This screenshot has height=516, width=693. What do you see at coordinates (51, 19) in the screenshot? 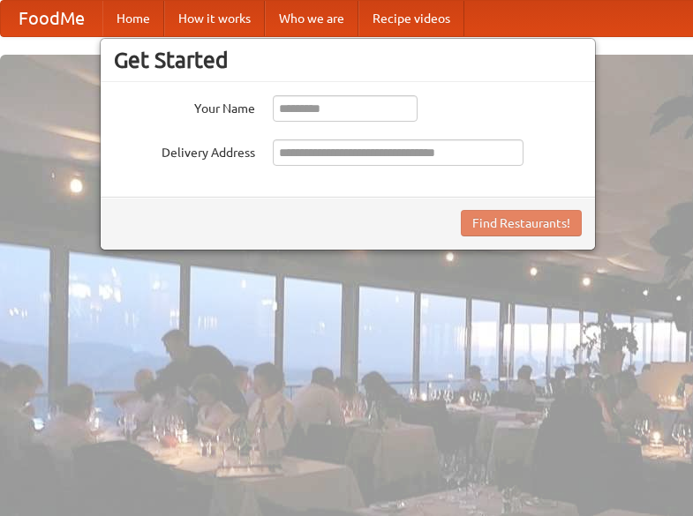
I see `a: FoodMe` at bounding box center [51, 19].